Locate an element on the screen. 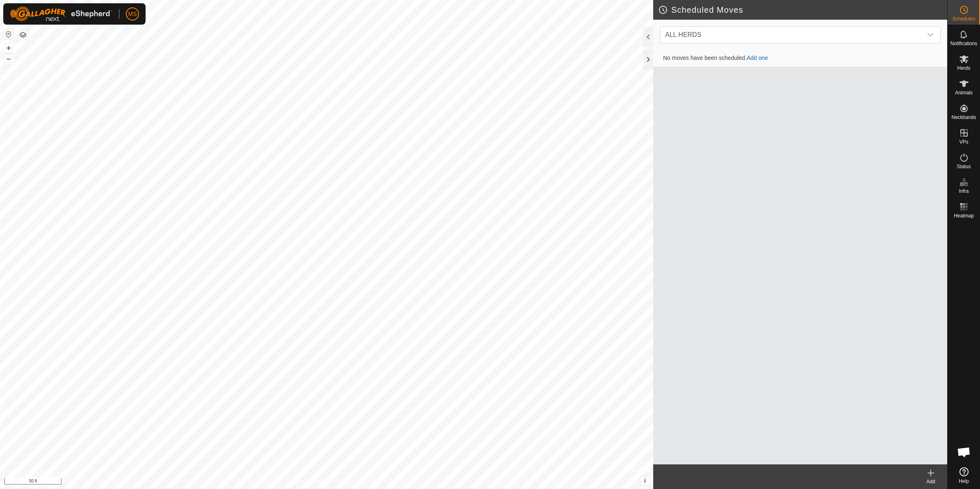 The image size is (980, 489). button: Map Layers is located at coordinates (23, 35).